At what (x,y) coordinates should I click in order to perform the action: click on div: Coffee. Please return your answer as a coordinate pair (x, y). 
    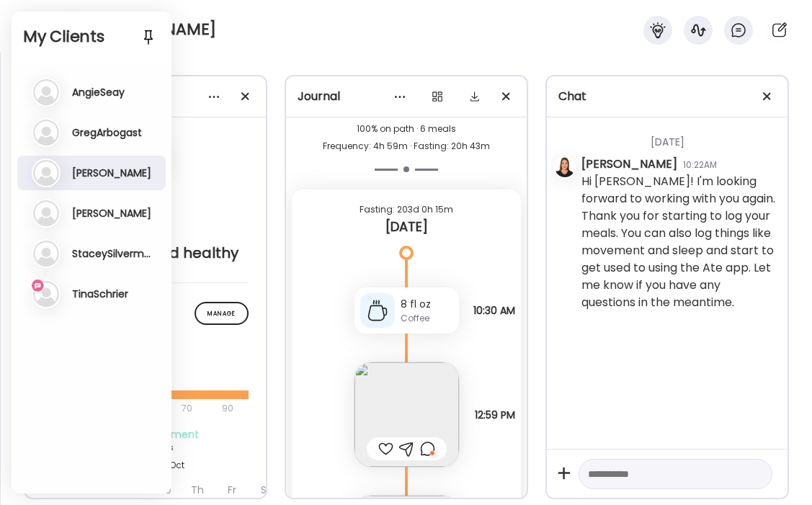
    Looking at the image, I should click on (426, 318).